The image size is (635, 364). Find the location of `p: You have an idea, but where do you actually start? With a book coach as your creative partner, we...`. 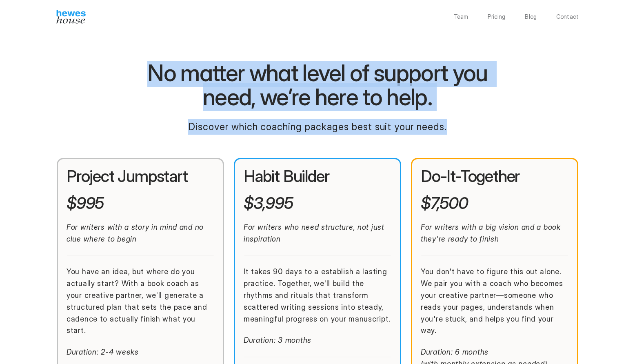

p: You have an idea, but where do you actually start? With a book coach as your creative partner, we... is located at coordinates (140, 301).